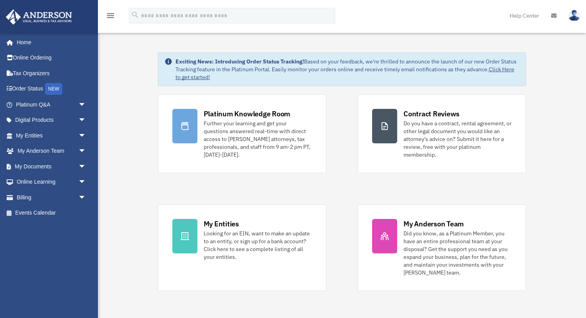 The height and width of the screenshot is (318, 586). Describe the element at coordinates (52, 197) in the screenshot. I see `a: Billingarrow_drop_down` at that location.